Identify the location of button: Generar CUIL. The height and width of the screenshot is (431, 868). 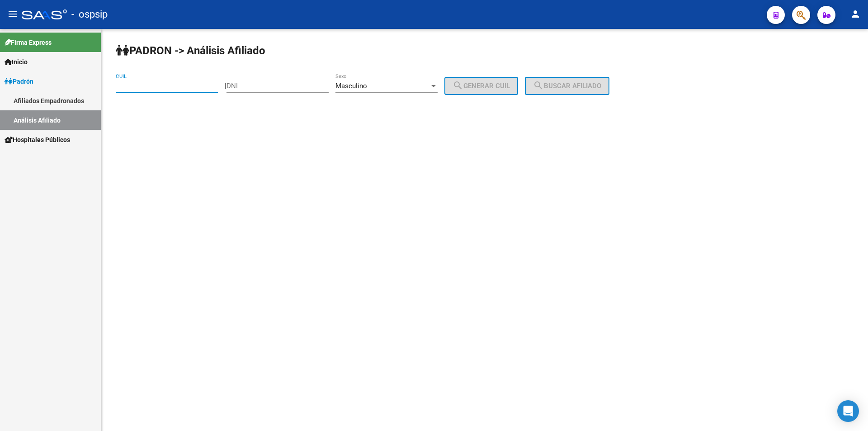
(481, 86).